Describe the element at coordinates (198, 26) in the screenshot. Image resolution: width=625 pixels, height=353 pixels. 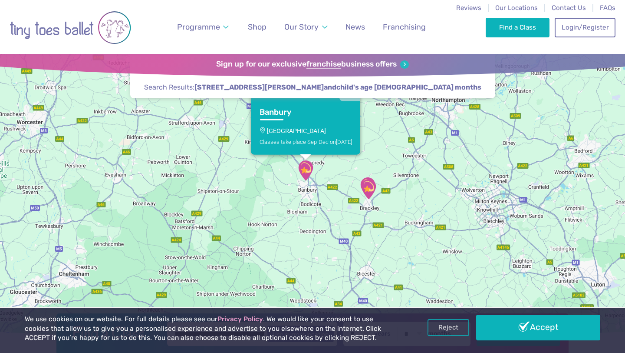
I see `span: Programme` at that location.